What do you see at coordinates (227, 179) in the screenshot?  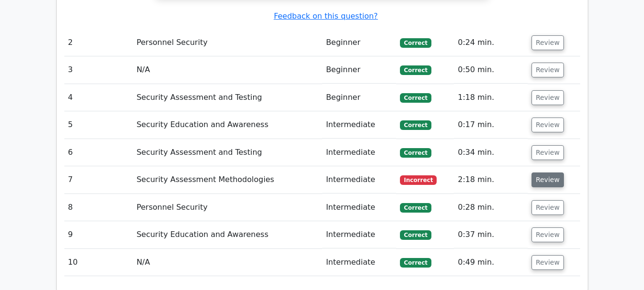 I see `td: Security Assessment Methodologies` at bounding box center [227, 179].